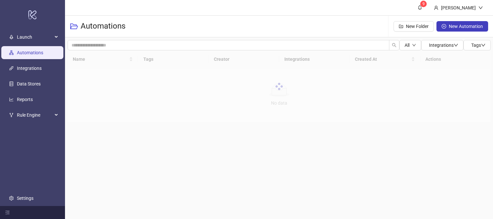  What do you see at coordinates (35, 37) in the screenshot?
I see `span: Launch` at bounding box center [35, 37].